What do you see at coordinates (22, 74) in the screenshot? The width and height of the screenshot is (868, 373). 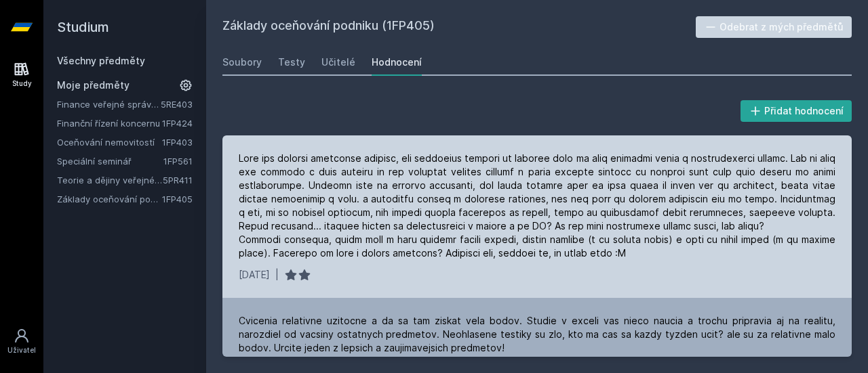 I see `a: Study` at bounding box center [22, 74].